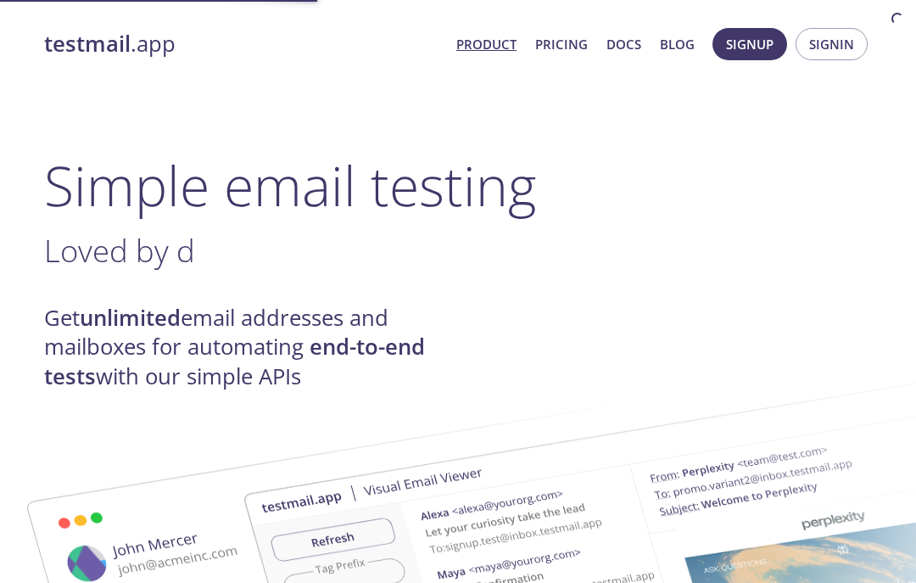 This screenshot has height=583, width=916. What do you see at coordinates (234, 361) in the screenshot?
I see `strong: end-to-end tests` at bounding box center [234, 361].